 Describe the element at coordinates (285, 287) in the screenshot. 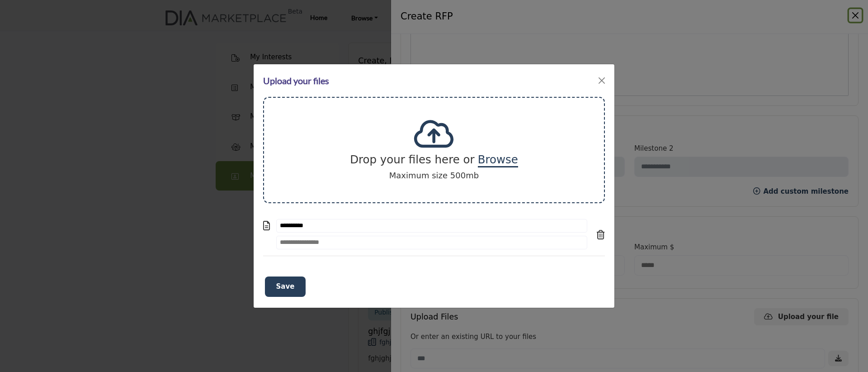

I see `button: Save` at that location.